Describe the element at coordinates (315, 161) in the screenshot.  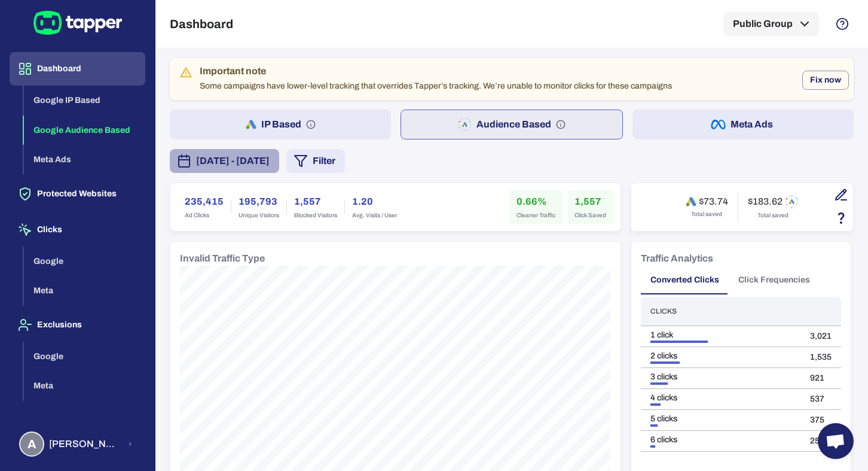
I see `button: Filter` at that location.